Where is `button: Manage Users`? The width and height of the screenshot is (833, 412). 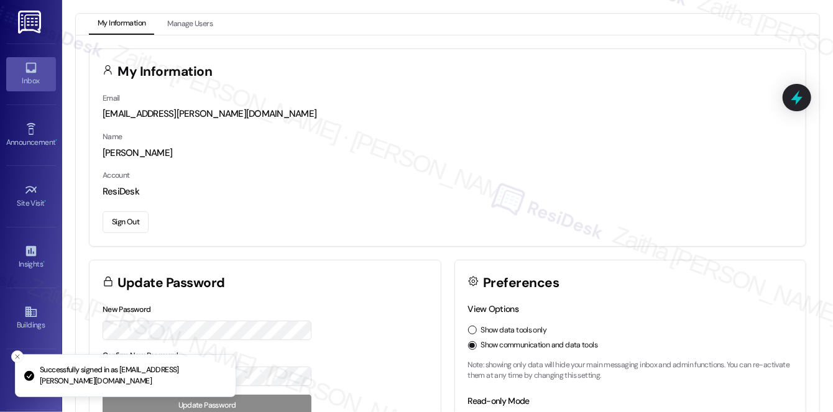 button: Manage Users is located at coordinates (190, 24).